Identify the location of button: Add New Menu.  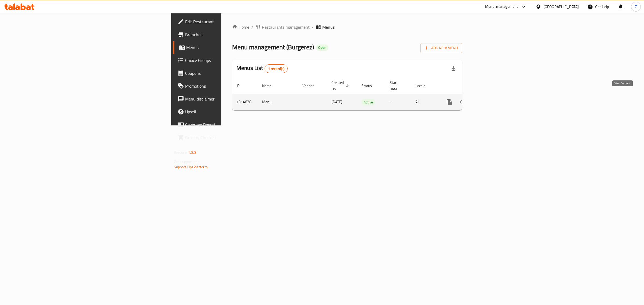
(441, 48).